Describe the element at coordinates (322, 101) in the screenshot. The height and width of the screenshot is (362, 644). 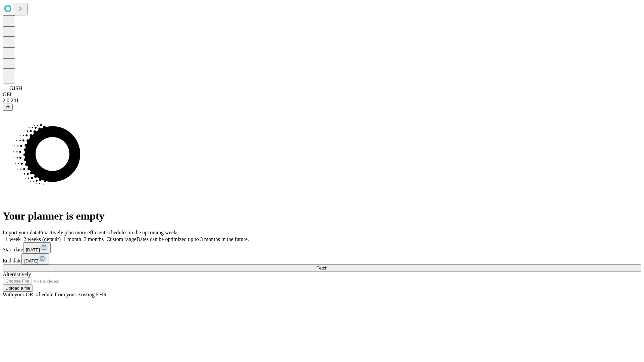
I see `div: 2.0.241` at that location.